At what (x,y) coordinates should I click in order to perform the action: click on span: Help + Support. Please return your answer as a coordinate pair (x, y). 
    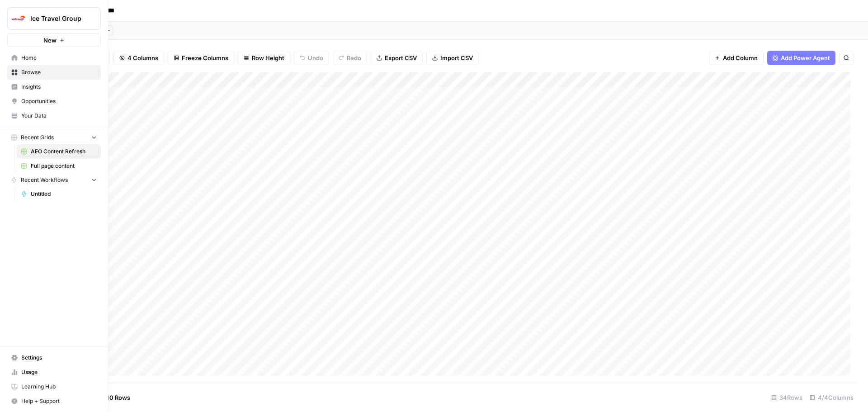
    Looking at the image, I should click on (59, 401).